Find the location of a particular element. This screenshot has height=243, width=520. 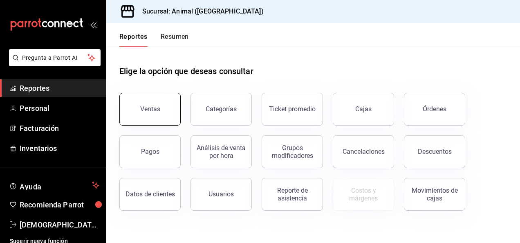

button: Movimientos de cajas is located at coordinates (434, 194).